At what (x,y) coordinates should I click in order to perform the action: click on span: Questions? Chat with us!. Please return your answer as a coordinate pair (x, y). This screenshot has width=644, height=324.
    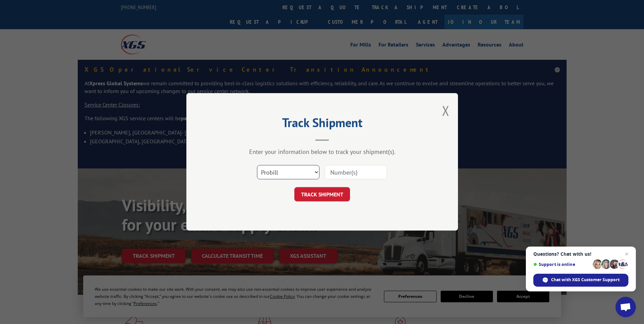
    Looking at the image, I should click on (581, 254).